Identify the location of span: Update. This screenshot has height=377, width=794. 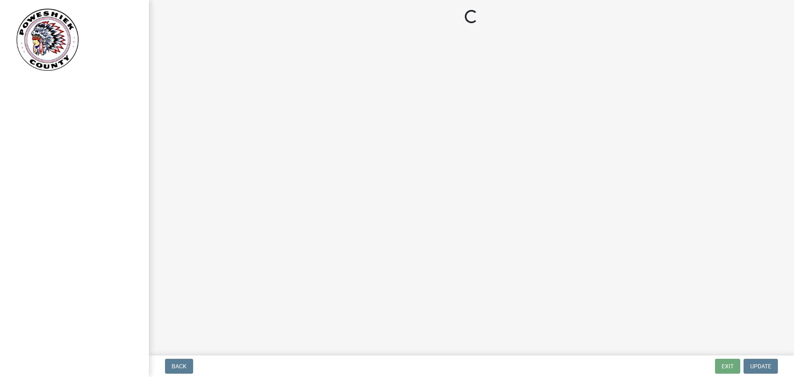
(761, 366).